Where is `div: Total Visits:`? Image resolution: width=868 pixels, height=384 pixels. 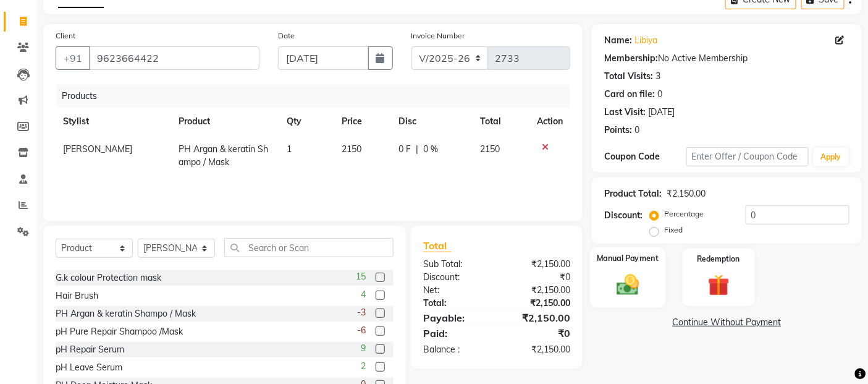 div: Total Visits: is located at coordinates (628, 76).